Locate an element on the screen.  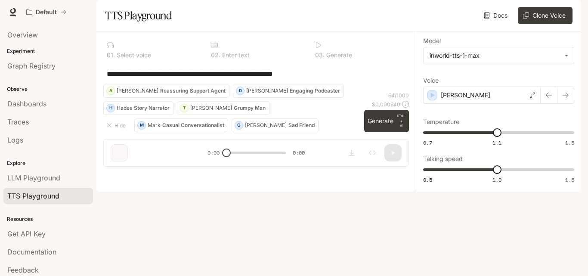
div: H is located at coordinates (111, 108).